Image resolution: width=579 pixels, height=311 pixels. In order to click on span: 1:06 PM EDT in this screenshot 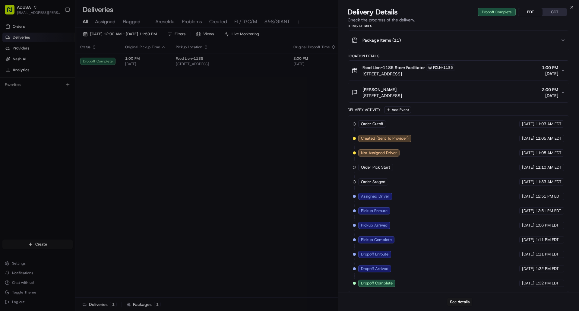, I will do `click(547, 225)`.